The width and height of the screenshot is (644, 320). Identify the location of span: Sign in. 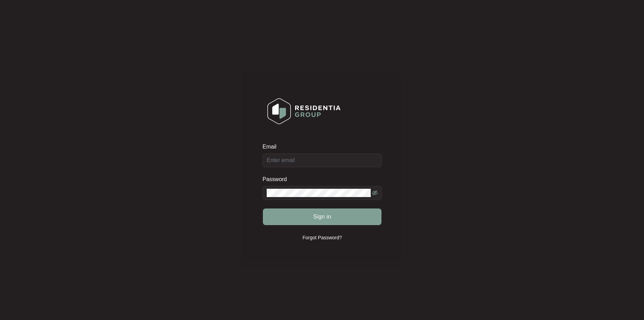
(322, 217).